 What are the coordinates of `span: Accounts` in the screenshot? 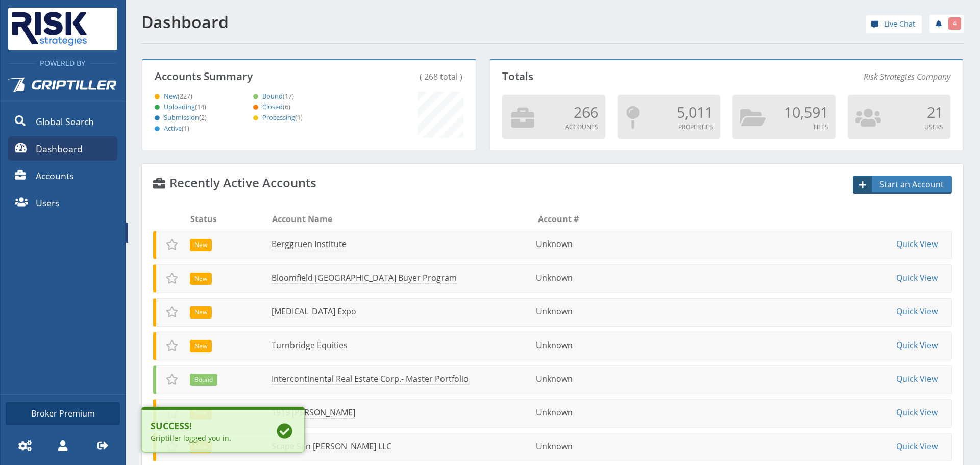 It's located at (54, 176).